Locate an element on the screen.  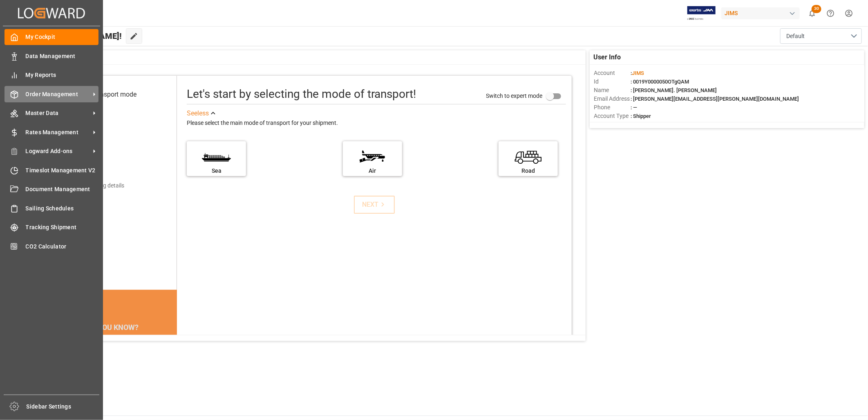
span: Email Address is located at coordinates (612, 98).